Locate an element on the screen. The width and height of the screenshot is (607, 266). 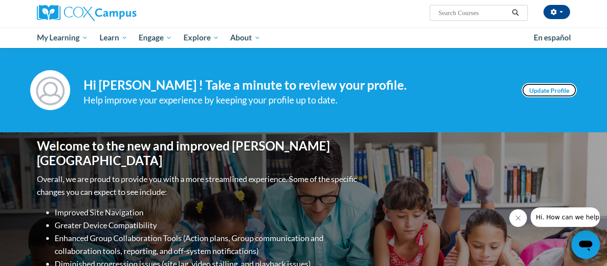
a: Explore is located at coordinates (201, 38).